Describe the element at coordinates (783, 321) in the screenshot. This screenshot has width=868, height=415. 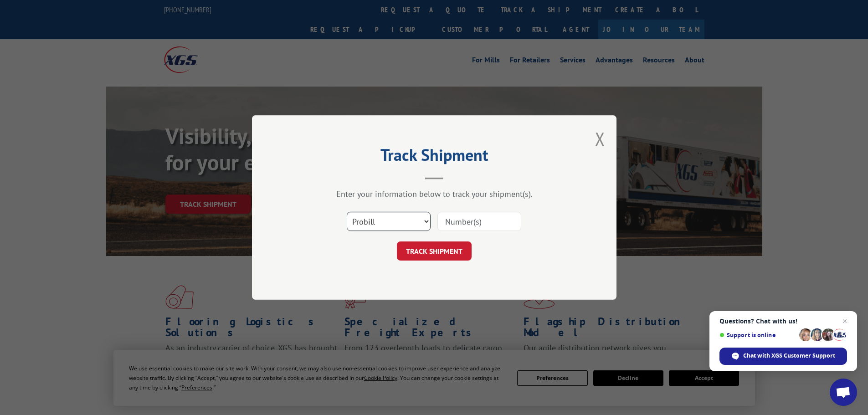
I see `span: Questions? Chat with us!` at that location.